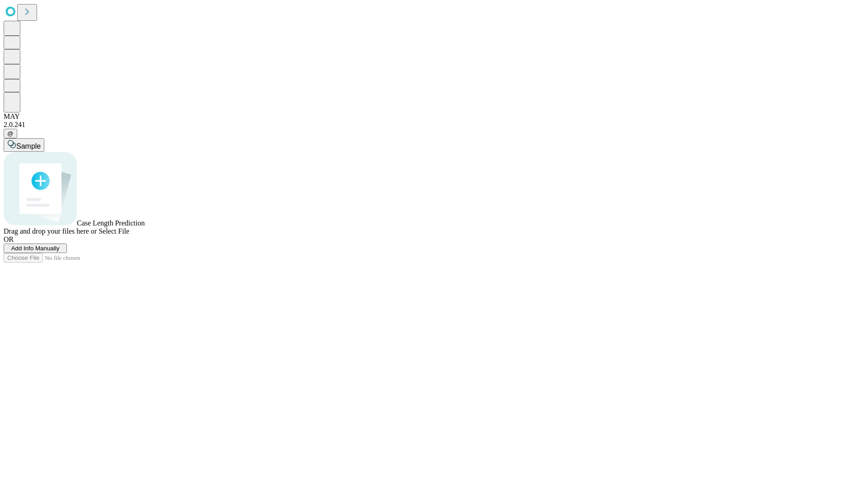 The height and width of the screenshot is (488, 868). Describe the element at coordinates (24, 145) in the screenshot. I see `button: Sample` at that location.